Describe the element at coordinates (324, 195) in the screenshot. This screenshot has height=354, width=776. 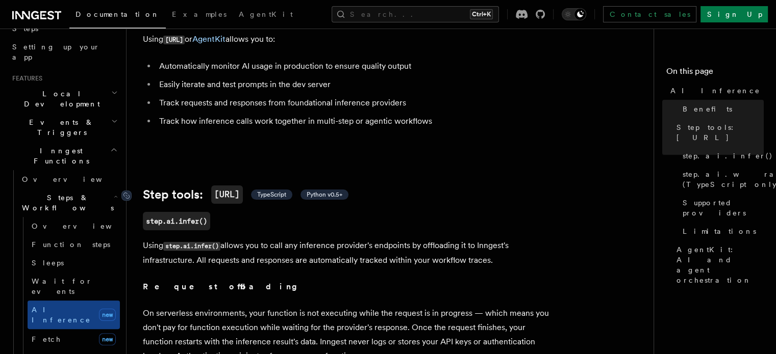
I see `span: Python v0.5+` at that location.